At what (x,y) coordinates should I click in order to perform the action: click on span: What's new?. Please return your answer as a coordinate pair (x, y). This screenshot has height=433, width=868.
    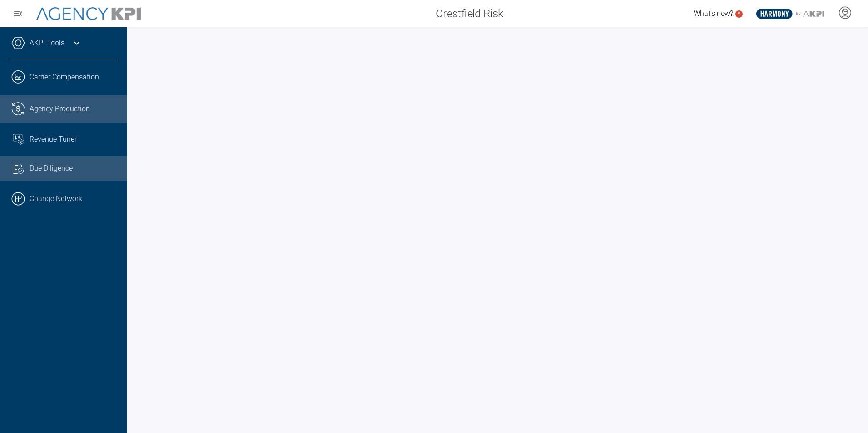
    Looking at the image, I should click on (713, 13).